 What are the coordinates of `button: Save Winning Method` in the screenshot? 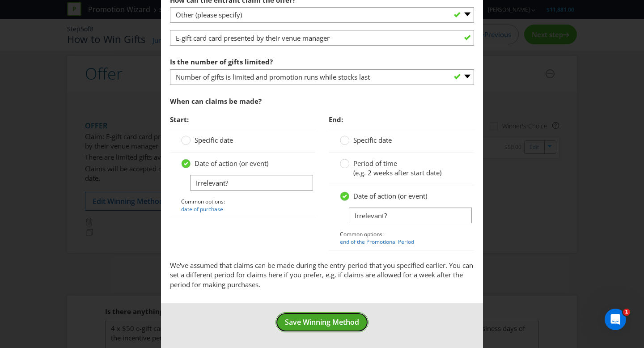 It's located at (322, 322).